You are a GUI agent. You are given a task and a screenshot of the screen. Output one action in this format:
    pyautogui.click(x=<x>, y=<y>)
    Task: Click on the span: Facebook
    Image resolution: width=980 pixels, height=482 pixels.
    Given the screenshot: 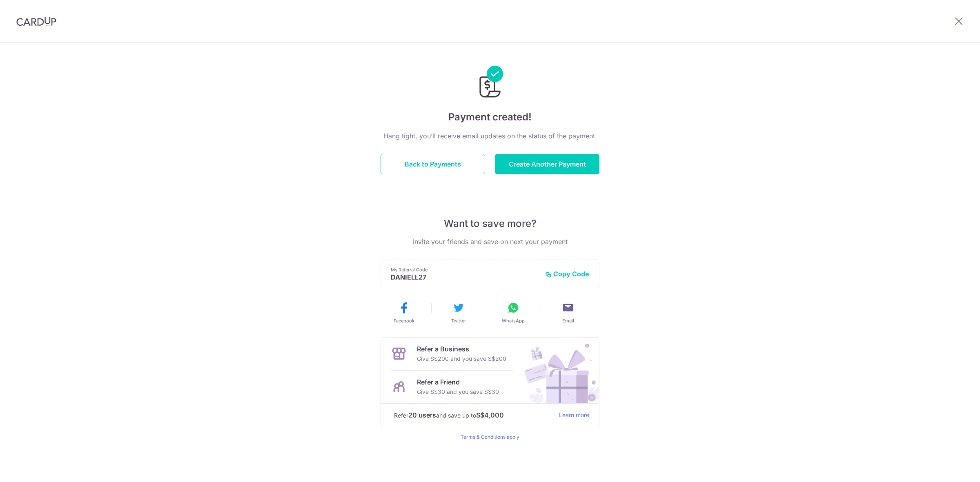 What is the action you would take?
    pyautogui.click(x=403, y=321)
    